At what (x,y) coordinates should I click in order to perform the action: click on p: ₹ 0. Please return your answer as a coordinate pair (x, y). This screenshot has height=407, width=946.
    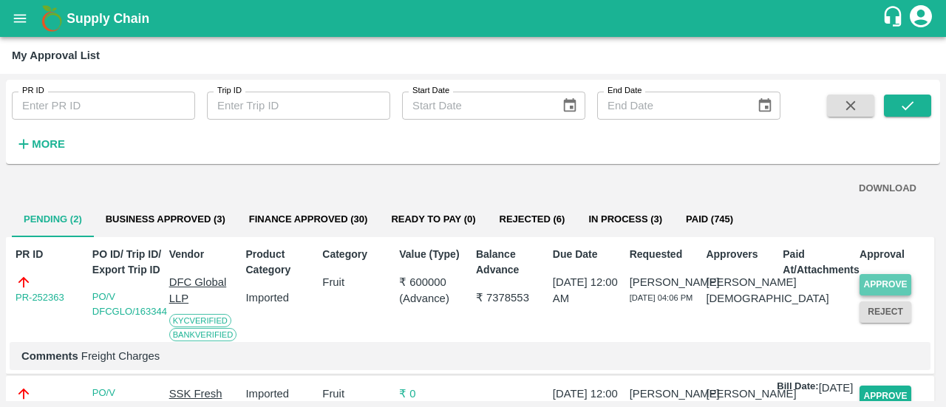
    Looking at the image, I should click on (434, 394).